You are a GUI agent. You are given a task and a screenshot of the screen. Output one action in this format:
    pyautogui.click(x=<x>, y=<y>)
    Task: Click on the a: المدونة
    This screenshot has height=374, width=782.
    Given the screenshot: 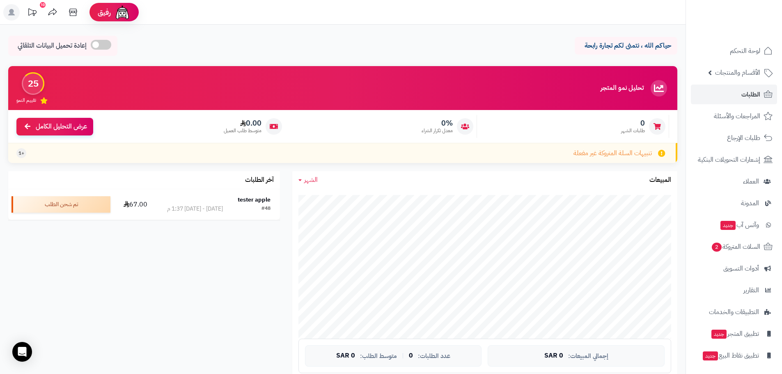 What is the action you would take?
    pyautogui.click(x=734, y=203)
    